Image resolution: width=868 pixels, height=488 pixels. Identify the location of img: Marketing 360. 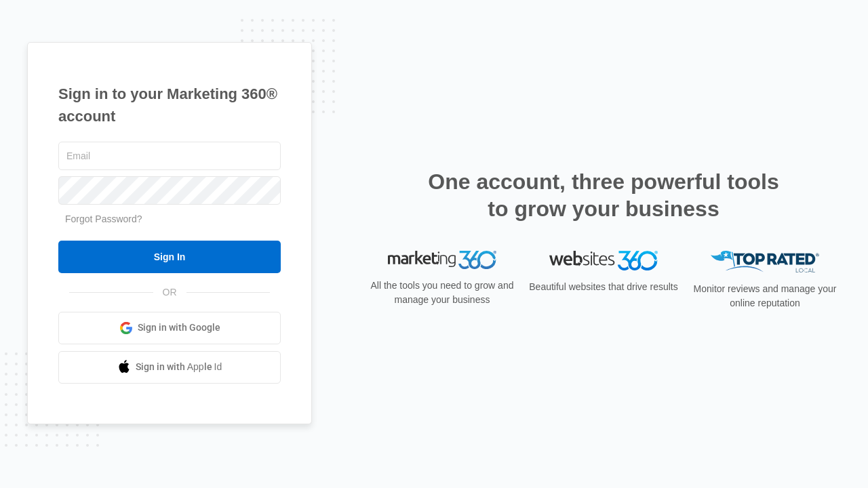
(442, 260).